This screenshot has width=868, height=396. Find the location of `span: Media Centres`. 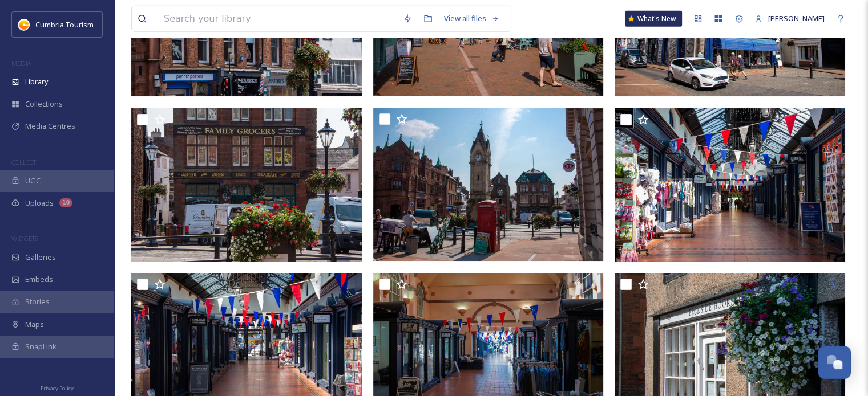

span: Media Centres is located at coordinates (50, 126).